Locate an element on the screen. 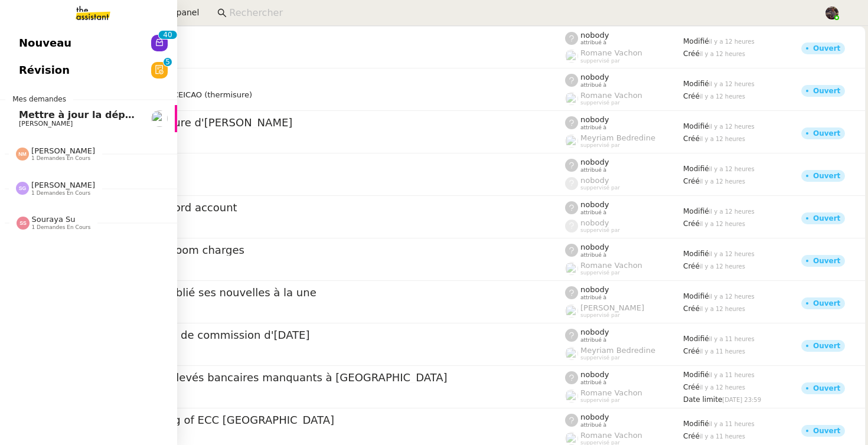 This screenshot has height=445, width=868. span: Payment Required - Room charges is located at coordinates (313, 250).